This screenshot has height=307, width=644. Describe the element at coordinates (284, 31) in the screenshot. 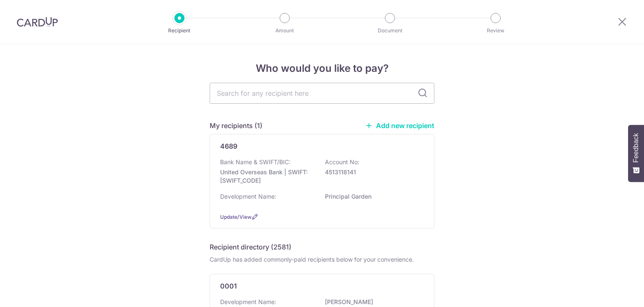

I see `p: Amount` at that location.